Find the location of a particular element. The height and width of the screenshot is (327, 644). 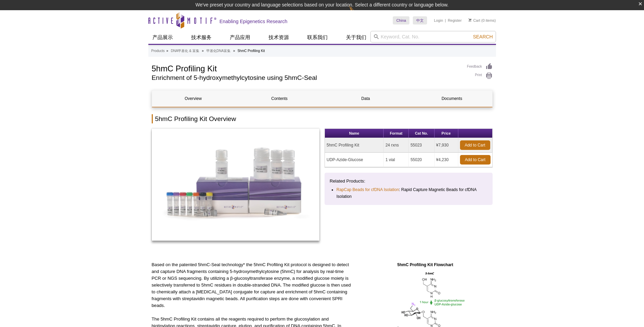

td: 1 vial is located at coordinates (396, 160).